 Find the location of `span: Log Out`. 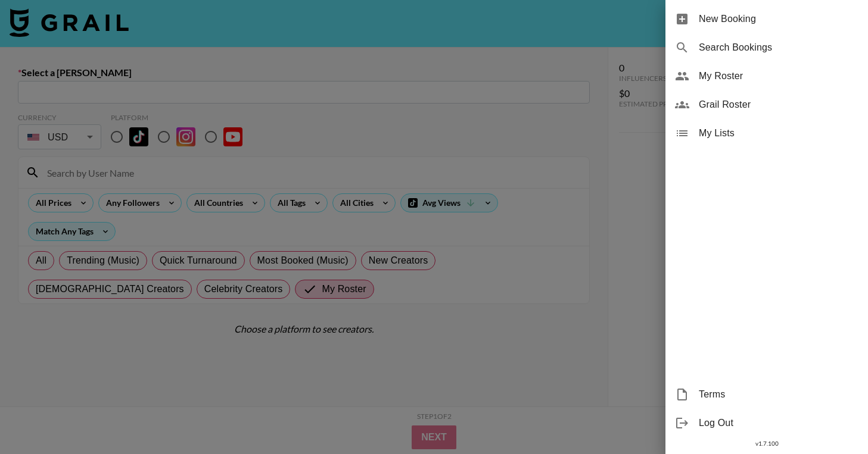

span: Log Out is located at coordinates (779, 423).